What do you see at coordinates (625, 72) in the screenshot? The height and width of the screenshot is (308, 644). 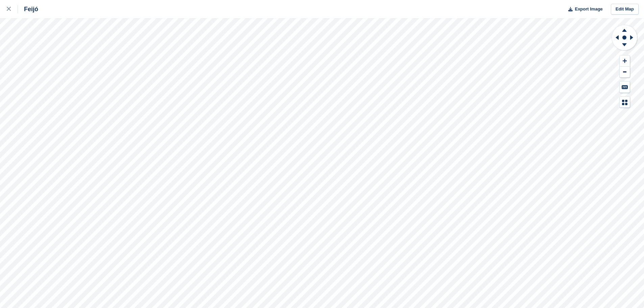 I see `button: Zoom Out` at bounding box center [625, 72].